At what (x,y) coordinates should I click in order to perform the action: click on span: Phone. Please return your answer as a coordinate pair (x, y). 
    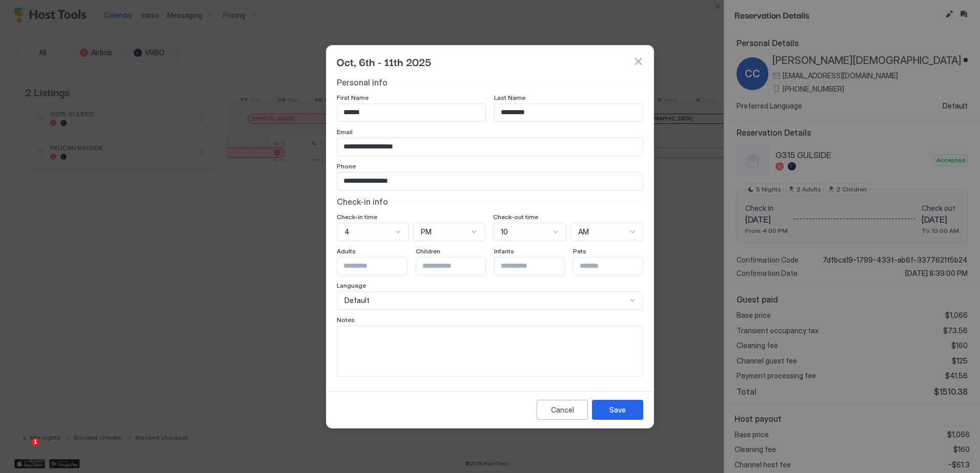
    Looking at the image, I should click on (346, 166).